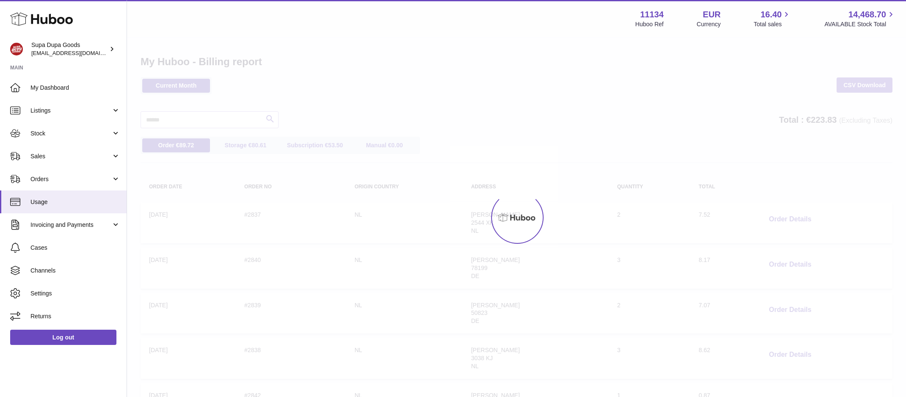  What do you see at coordinates (75, 248) in the screenshot?
I see `span: Cases` at bounding box center [75, 248].